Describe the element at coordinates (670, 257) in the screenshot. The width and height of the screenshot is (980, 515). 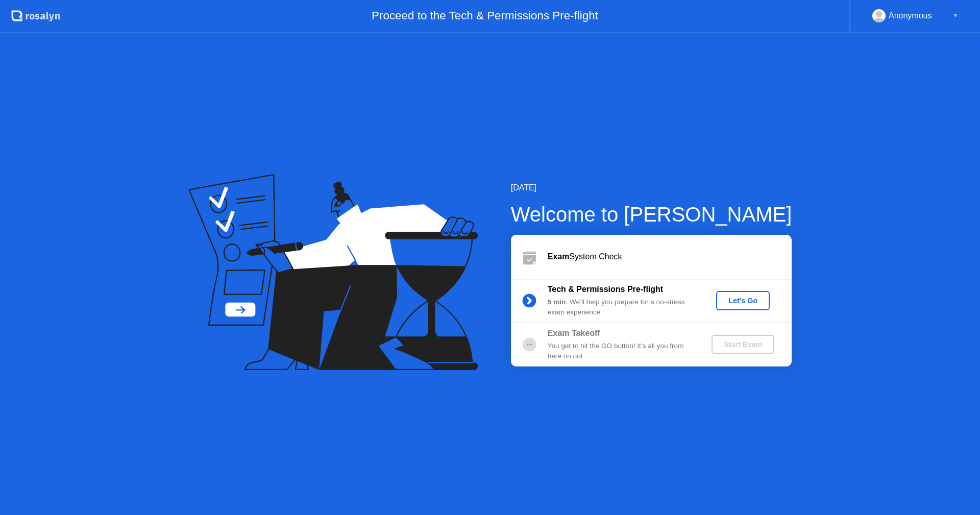
I see `div: System Check` at that location.